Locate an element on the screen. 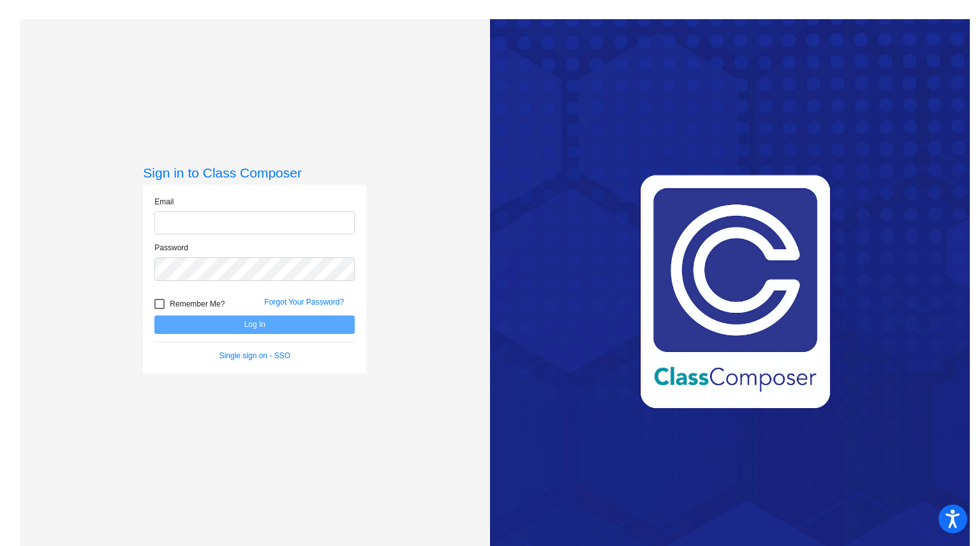 This screenshot has height=546, width=980. button: Log In is located at coordinates (254, 324).